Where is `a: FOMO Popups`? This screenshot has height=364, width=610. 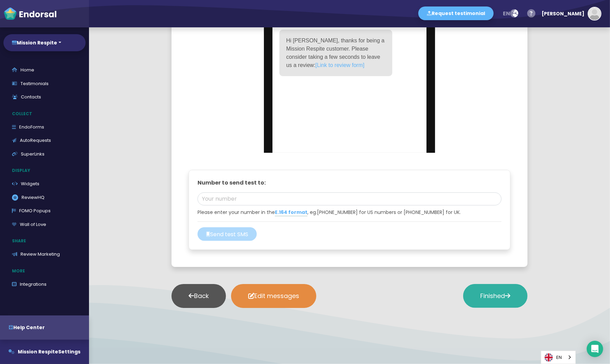 a: FOMO Popups is located at coordinates (44, 211).